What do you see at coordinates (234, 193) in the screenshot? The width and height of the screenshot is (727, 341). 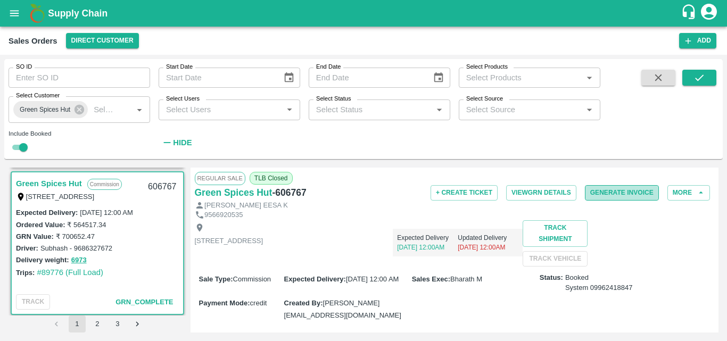 I see `h6: Green Spices Hut` at bounding box center [234, 193].